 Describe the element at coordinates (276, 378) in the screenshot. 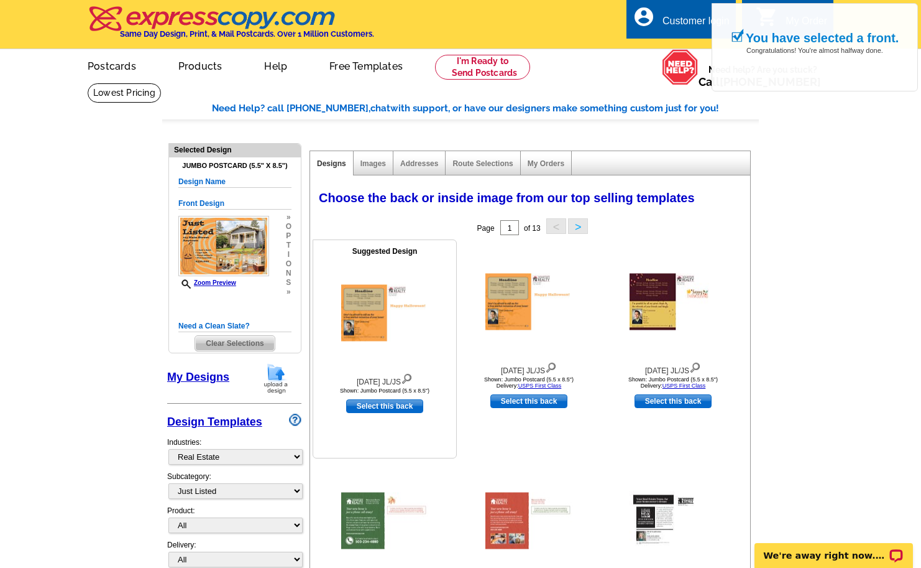

I see `img: upload-design` at that location.